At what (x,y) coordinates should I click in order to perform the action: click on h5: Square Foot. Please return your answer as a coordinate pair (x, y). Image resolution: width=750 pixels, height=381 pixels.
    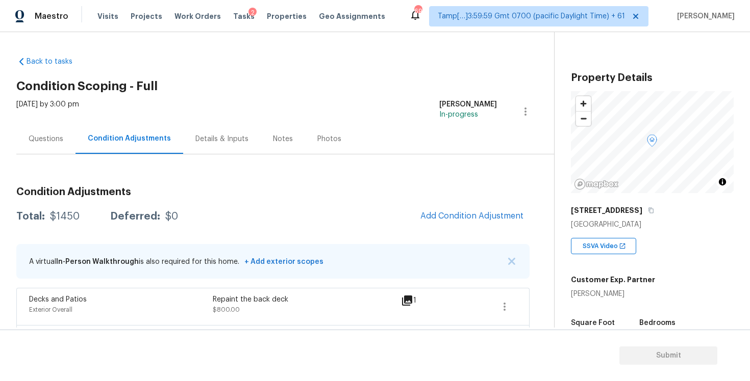
    Looking at the image, I should click on (593, 323).